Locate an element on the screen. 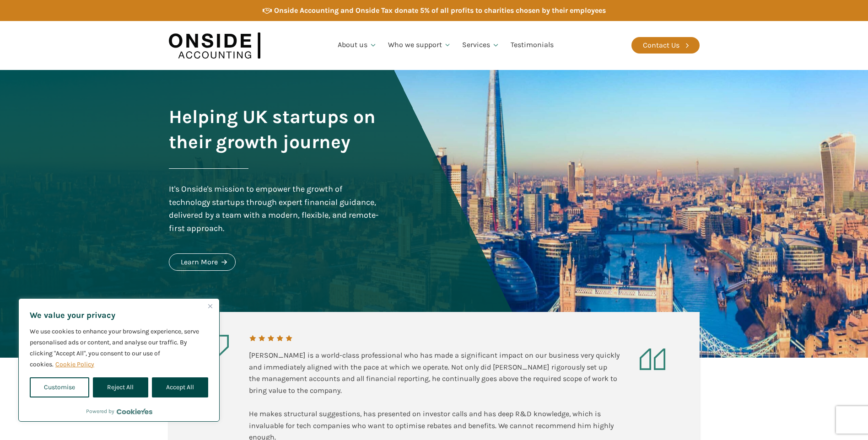 This screenshot has width=868, height=440. a: Testimonials is located at coordinates (532, 45).